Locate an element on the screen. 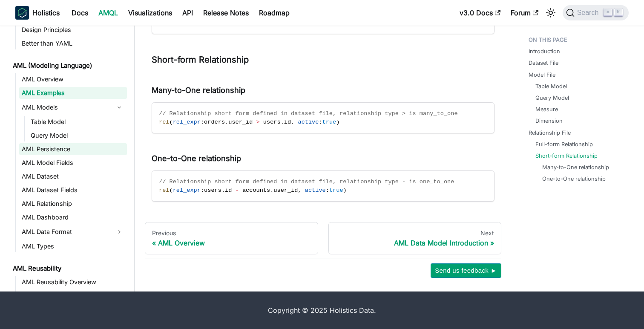  img: Holistics is located at coordinates (22, 13).